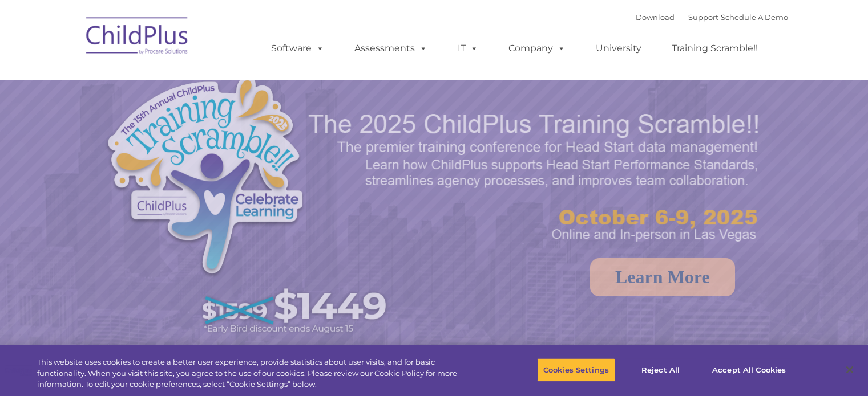 The image size is (868, 396). Describe the element at coordinates (391, 48) in the screenshot. I see `a: Assessments` at that location.